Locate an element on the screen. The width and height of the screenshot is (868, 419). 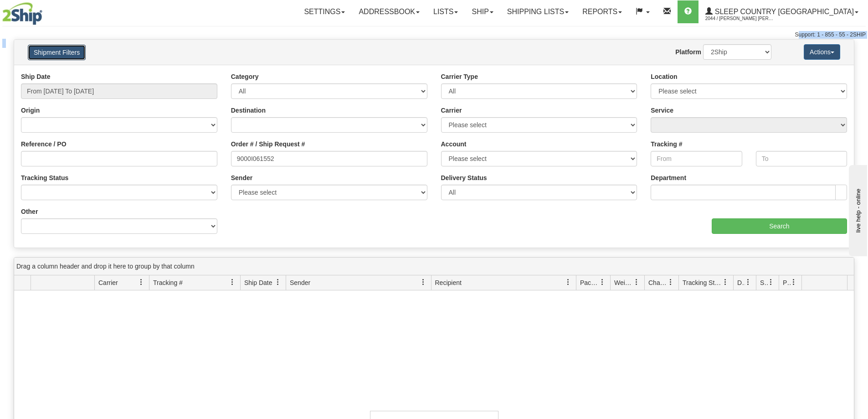
span: Weight is located at coordinates (624, 282).